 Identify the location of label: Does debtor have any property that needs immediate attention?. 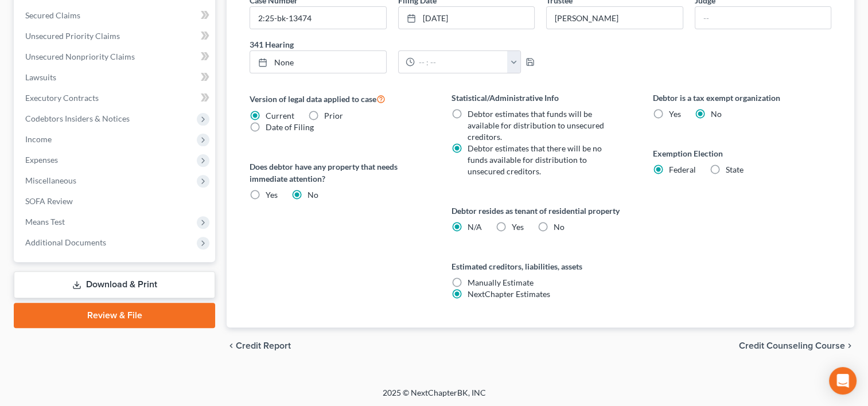
(338, 173).